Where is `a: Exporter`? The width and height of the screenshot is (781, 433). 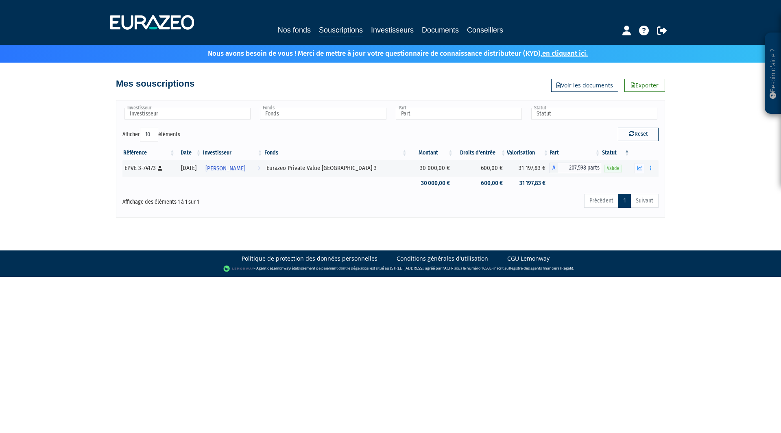
a: Exporter is located at coordinates (645, 85).